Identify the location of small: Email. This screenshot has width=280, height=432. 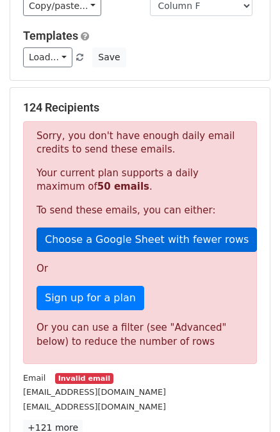
(34, 377).